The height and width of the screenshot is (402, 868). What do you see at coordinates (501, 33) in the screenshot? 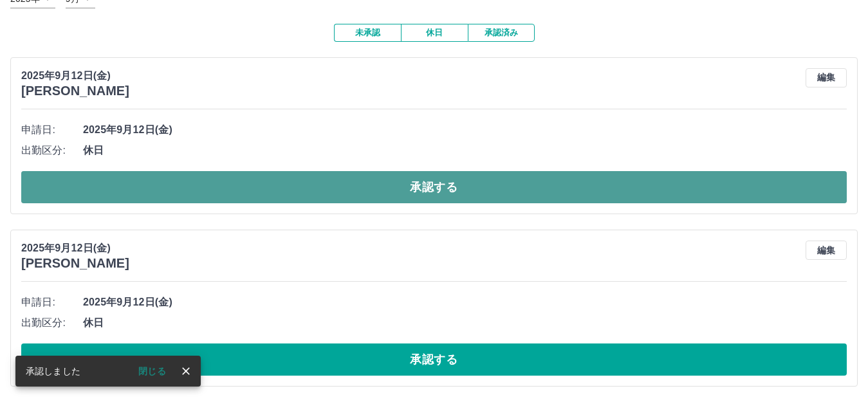
I see `button: 承認済み` at bounding box center [501, 33].